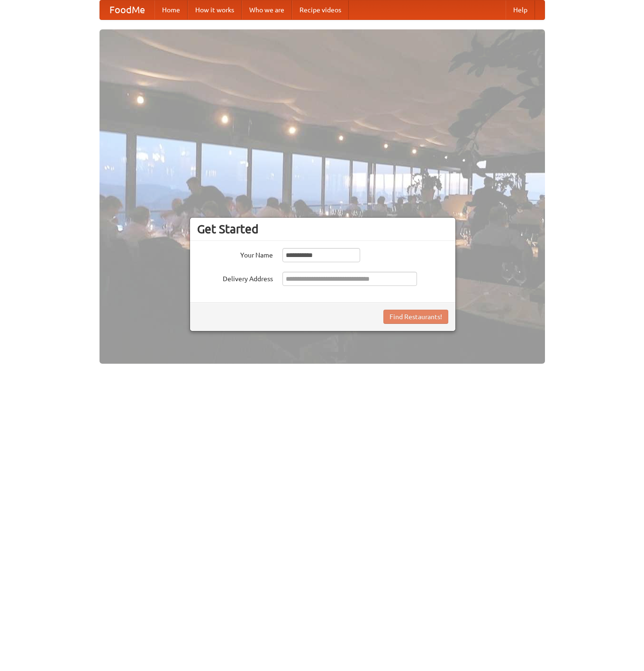 The image size is (644, 671). Describe the element at coordinates (235, 277) in the screenshot. I see `label: Delivery Address` at that location.